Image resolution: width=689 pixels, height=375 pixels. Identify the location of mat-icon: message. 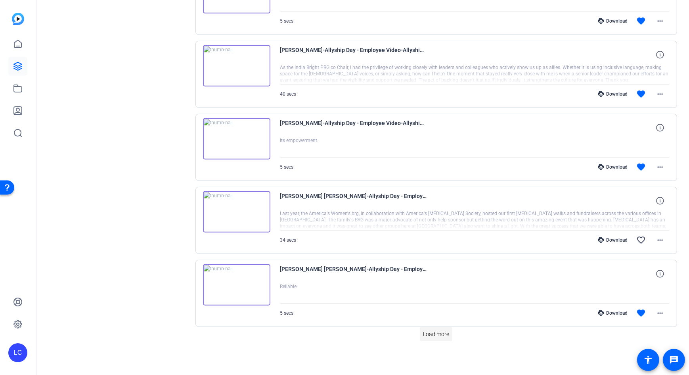
(674, 360).